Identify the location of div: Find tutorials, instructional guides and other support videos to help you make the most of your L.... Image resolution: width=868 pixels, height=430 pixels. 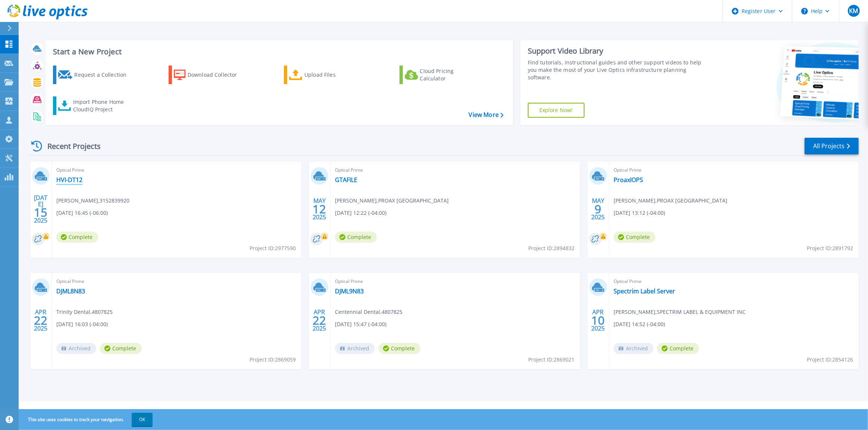
(615, 70).